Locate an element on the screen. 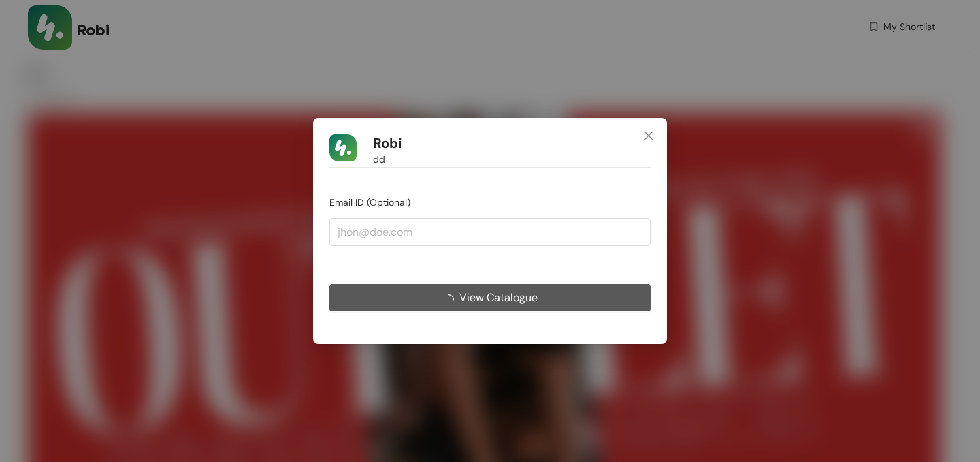  span: loading is located at coordinates (451, 300).